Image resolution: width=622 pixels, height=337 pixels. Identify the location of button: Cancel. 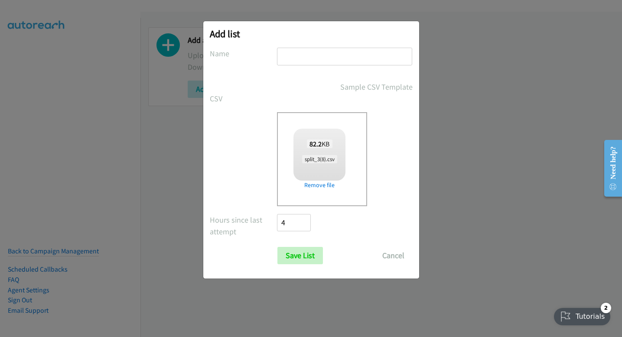
(393, 256).